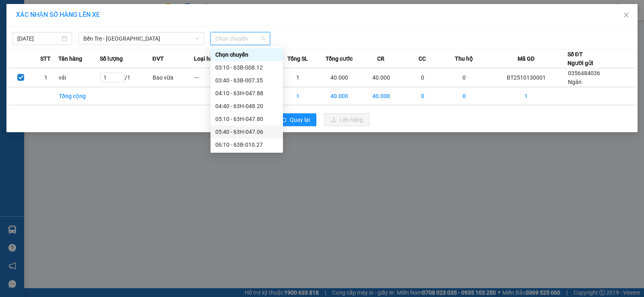 The width and height of the screenshot is (644, 297). I want to click on div: 05:10 - 63H-047.80, so click(246, 119).